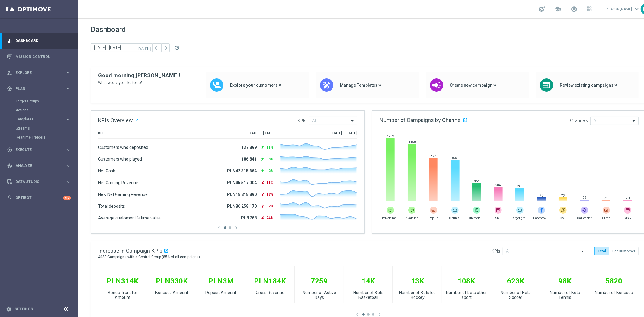 The height and width of the screenshot is (317, 644). I want to click on i: person_search, so click(9, 73).